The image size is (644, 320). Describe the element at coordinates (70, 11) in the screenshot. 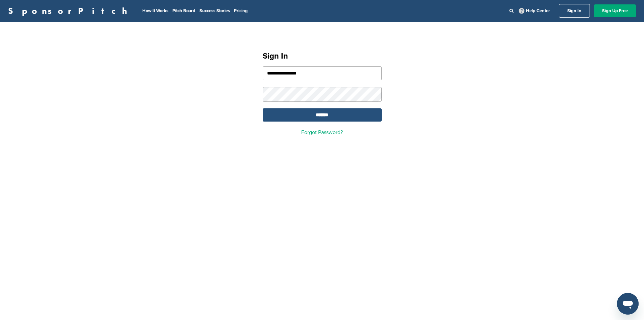

I see `a: SponsorPitch` at that location.